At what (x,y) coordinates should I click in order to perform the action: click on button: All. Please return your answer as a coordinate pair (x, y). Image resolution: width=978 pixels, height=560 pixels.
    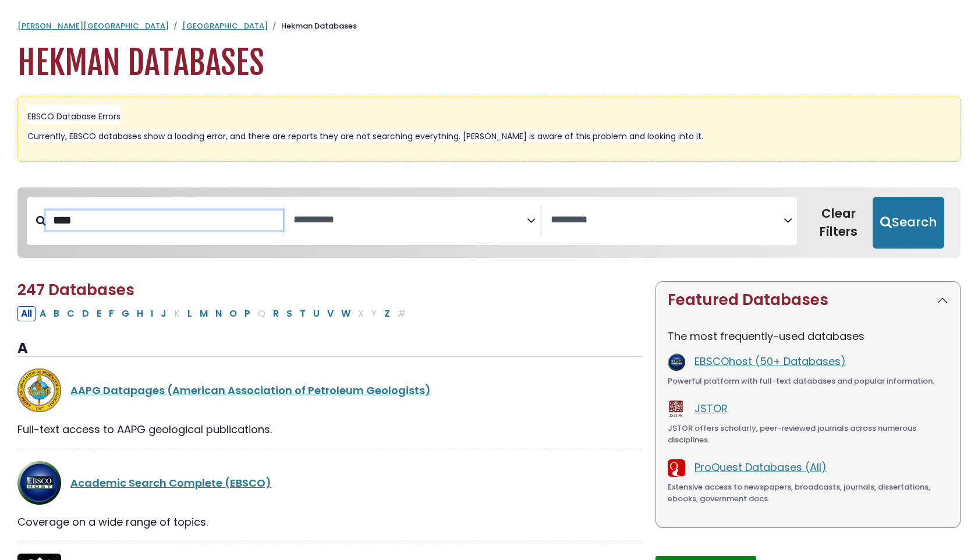
    Looking at the image, I should click on (26, 314).